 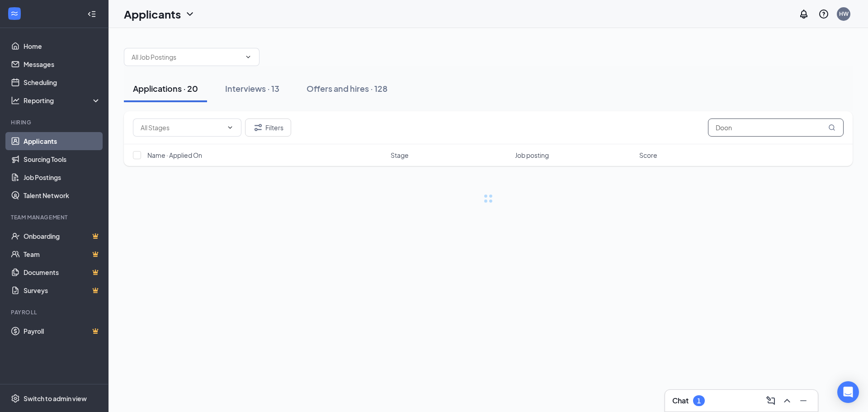 I want to click on button: ChevronUp, so click(x=787, y=401).